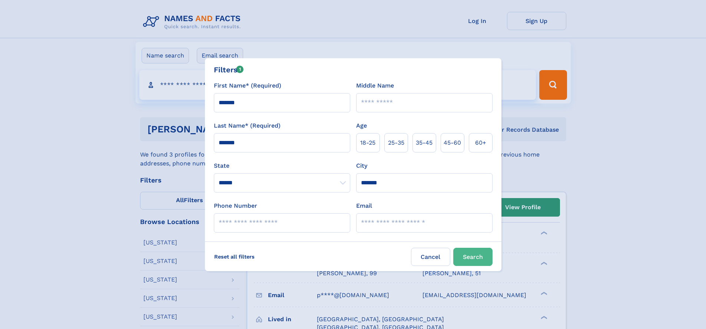  I want to click on span: 35‑45, so click(424, 143).